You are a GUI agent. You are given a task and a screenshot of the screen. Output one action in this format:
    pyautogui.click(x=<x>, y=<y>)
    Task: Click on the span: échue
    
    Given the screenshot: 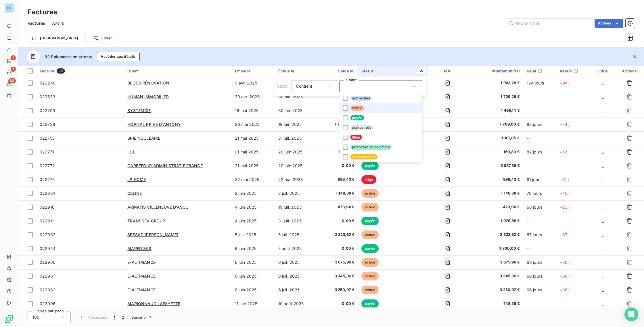 What is the action you would take?
    pyautogui.click(x=357, y=108)
    